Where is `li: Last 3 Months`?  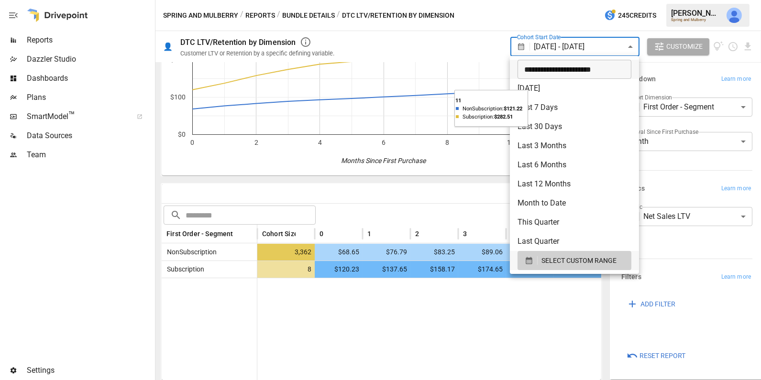
li: Last 3 Months is located at coordinates (575, 146).